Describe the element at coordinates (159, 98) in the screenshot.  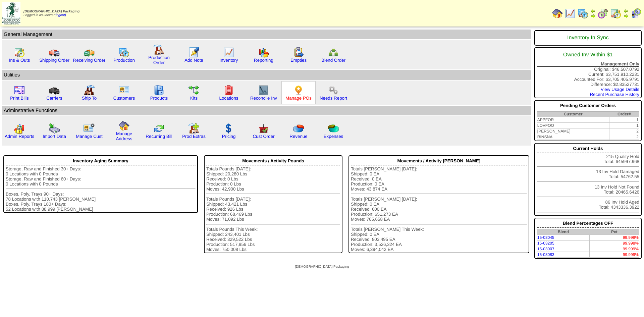
I see `a: Products` at that location.